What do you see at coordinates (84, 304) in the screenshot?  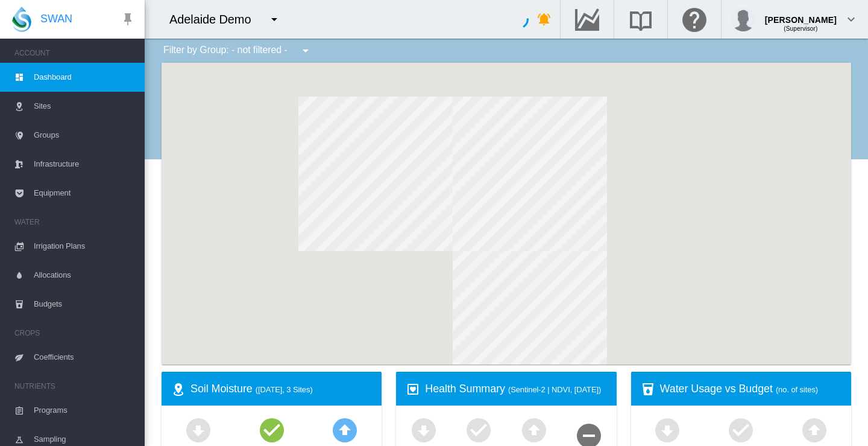 I see `span: Budgets` at bounding box center [84, 304].